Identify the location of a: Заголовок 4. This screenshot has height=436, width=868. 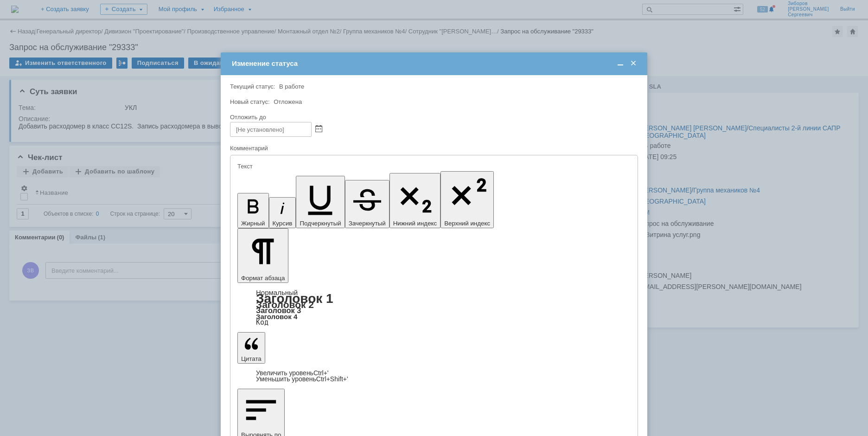
(276, 316).